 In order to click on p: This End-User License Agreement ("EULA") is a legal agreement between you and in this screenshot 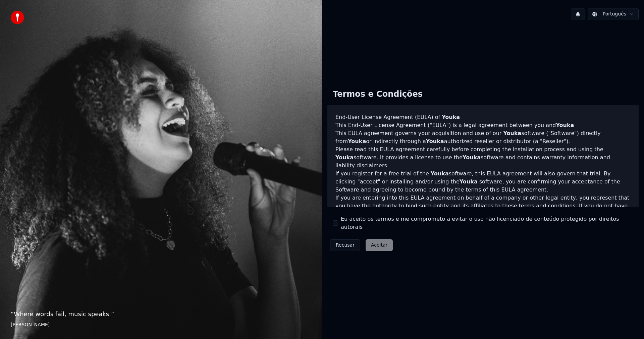, I will do `click(483, 125)`.